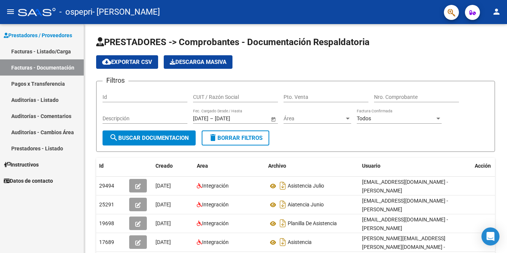 Image resolution: width=507 pixels, height=253 pixels. I want to click on span: Planilla De Asistencia, so click(312, 223).